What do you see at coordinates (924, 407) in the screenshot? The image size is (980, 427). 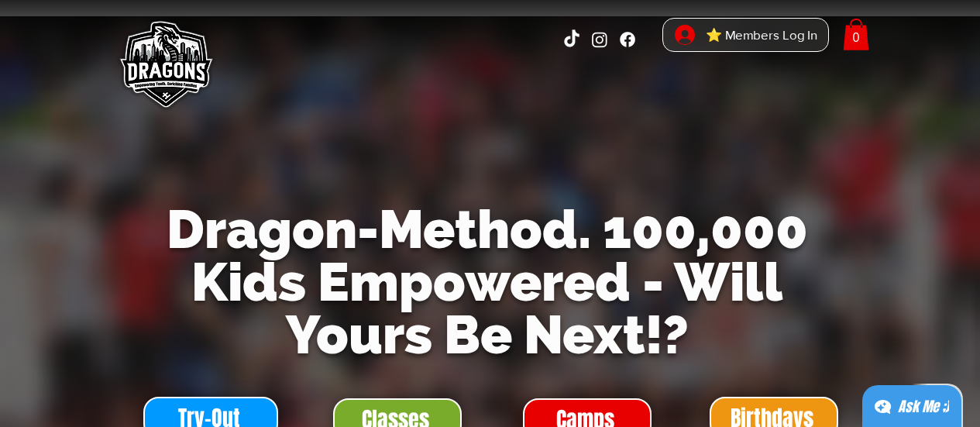 I see `div: Ask Me ;)` at bounding box center [924, 407].